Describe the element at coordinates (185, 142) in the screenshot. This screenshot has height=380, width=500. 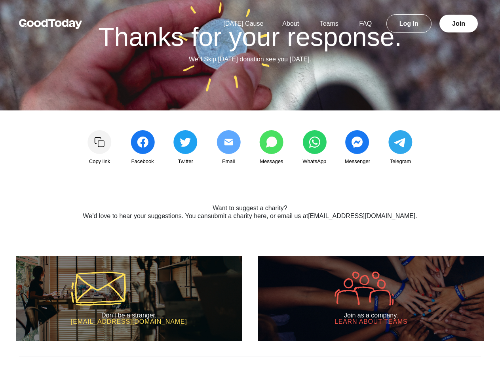
I see `img: share_twitter-4edeb73ec953106eaf988c2bc856af36d9939993d6d052e2104170eae85ec90a.svg` at that location.